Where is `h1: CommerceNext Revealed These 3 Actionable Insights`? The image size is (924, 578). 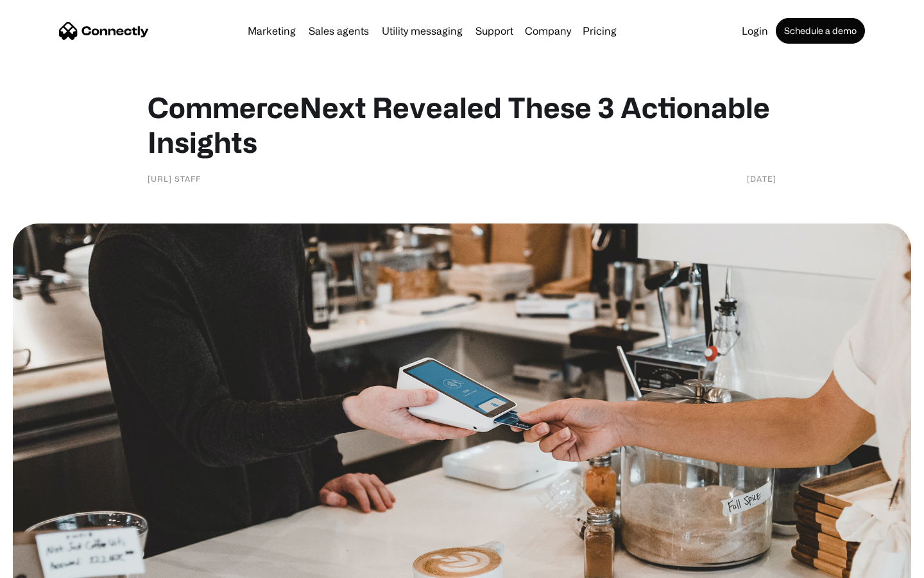 h1: CommerceNext Revealed These 3 Actionable Insights is located at coordinates (462, 124).